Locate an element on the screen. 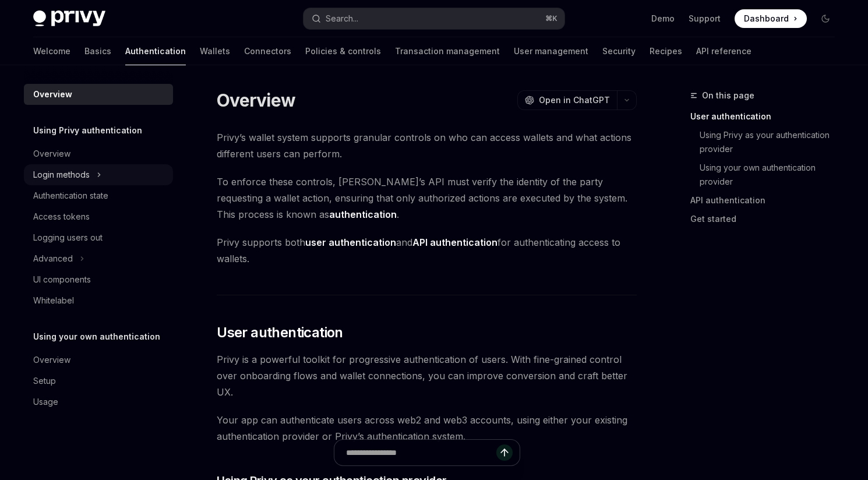 The height and width of the screenshot is (480, 868). a: Logging users out is located at coordinates (98, 238).